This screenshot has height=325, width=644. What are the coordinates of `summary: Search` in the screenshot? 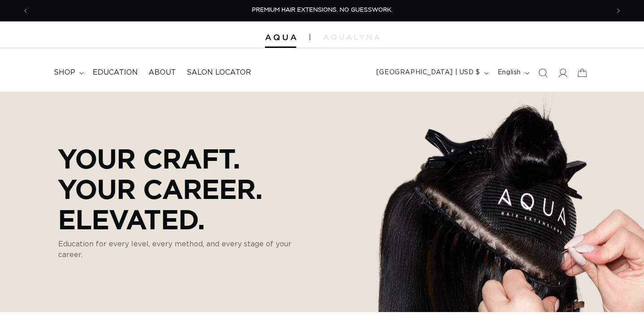 It's located at (543, 73).